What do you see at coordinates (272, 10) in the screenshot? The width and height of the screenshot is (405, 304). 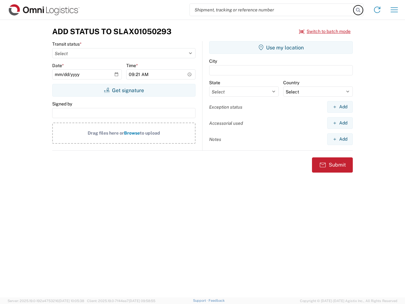 I see `input: Shipment, tracking or reference number` at bounding box center [272, 10].